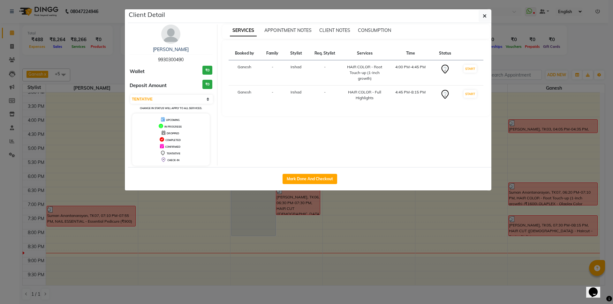  What do you see at coordinates (245, 53) in the screenshot?
I see `th: Booked by` at bounding box center [245, 53].